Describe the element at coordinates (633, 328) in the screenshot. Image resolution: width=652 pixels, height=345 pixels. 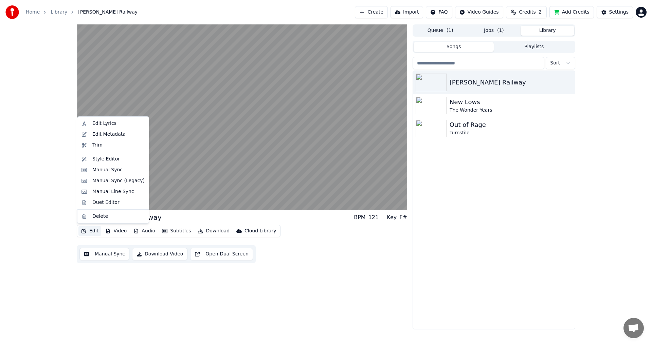
I see `div: Open chat` at that location.